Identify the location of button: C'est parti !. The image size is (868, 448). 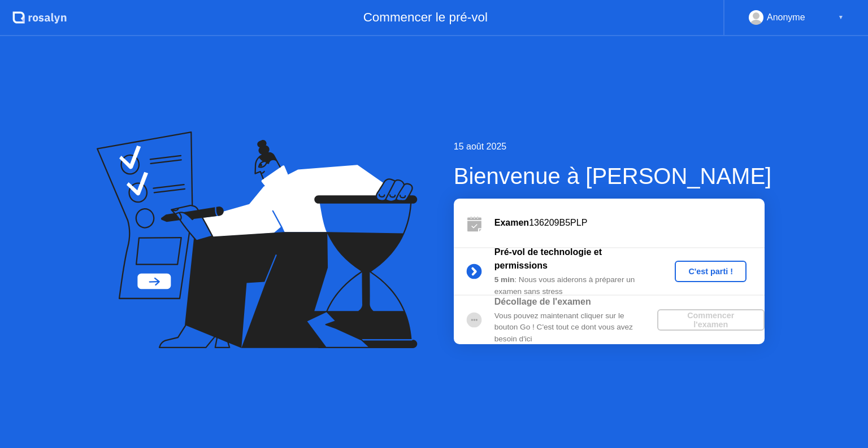
(710, 271).